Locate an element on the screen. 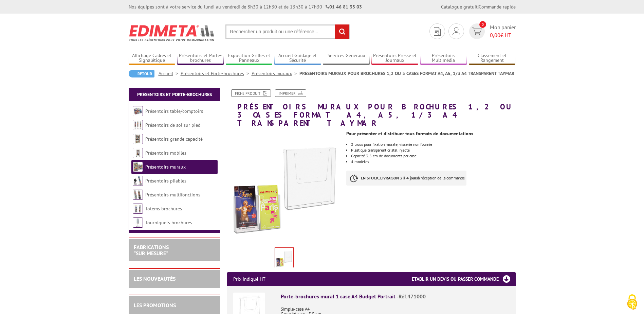 The image size is (644, 314). a: Présentoirs de sol sur pied is located at coordinates (173, 125).